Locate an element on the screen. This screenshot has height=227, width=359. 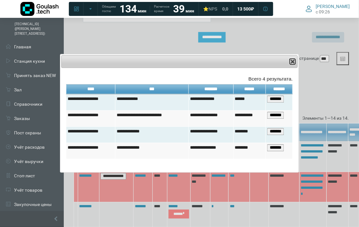
span: Расчетное время is located at coordinates (161, 9).